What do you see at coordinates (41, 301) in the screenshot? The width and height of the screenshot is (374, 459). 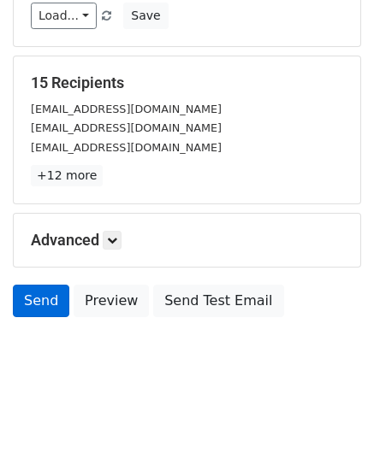 I see `a: Send` at bounding box center [41, 301].